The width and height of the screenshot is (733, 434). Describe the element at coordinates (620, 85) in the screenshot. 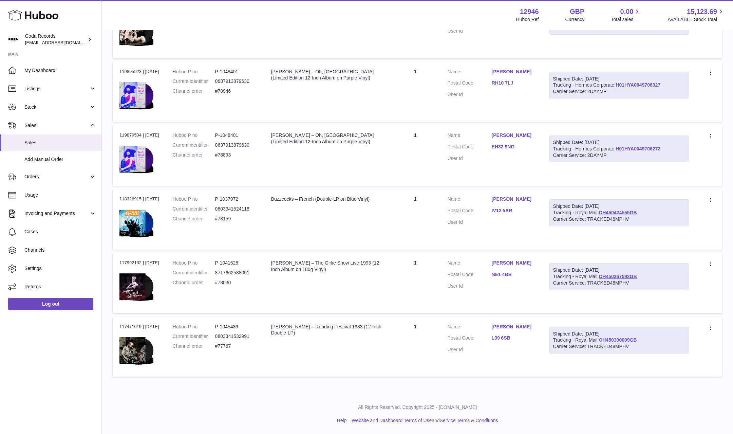

I see `div: Tracking - Hermes Corporate:` at that location.